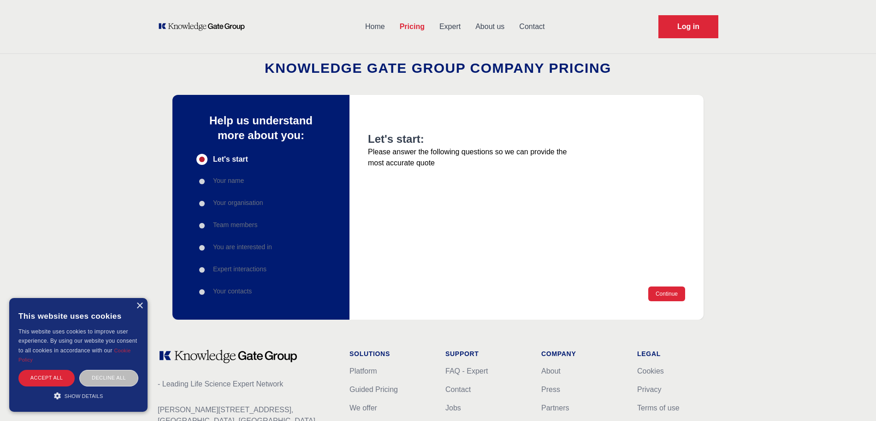 Image resolution: width=876 pixels, height=421 pixels. I want to click on div: Close, so click(139, 306).